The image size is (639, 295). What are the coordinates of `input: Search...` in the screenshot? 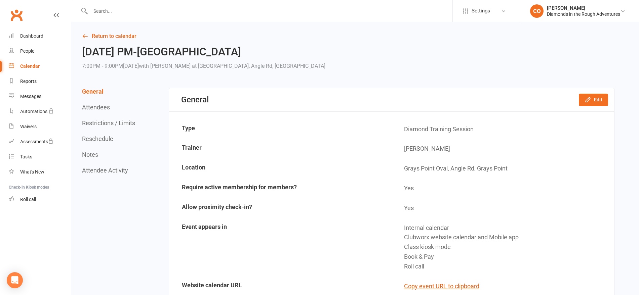 It's located at (270, 11).